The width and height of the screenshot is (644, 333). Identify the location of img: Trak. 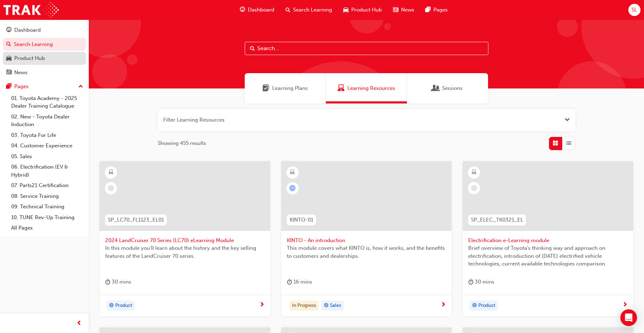
(31, 10).